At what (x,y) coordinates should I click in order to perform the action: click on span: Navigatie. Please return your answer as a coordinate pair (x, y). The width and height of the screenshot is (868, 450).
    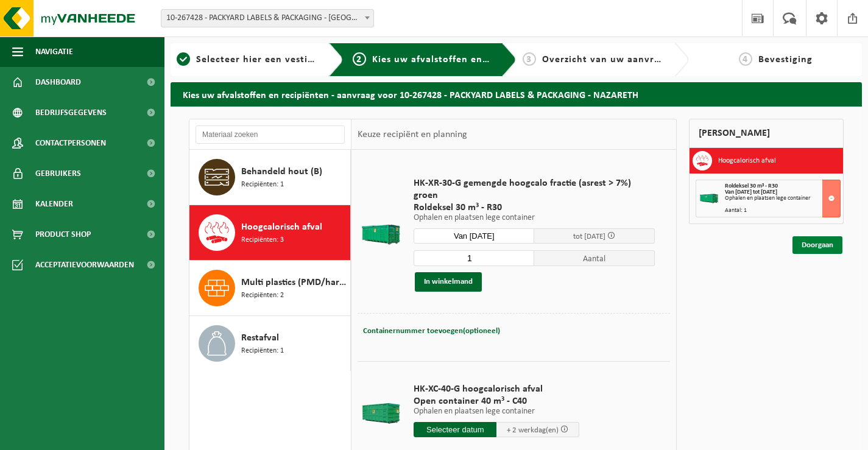
    Looking at the image, I should click on (54, 52).